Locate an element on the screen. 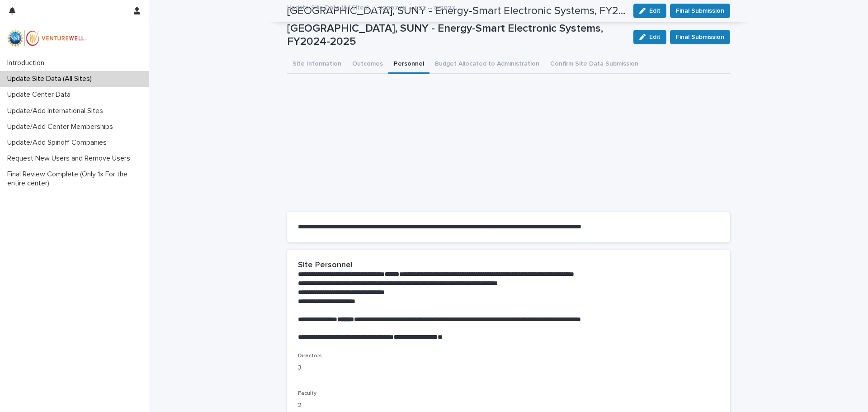 The width and height of the screenshot is (868, 412). p: Final Review Complete (Only 1x For the entire center) is located at coordinates (76, 178).